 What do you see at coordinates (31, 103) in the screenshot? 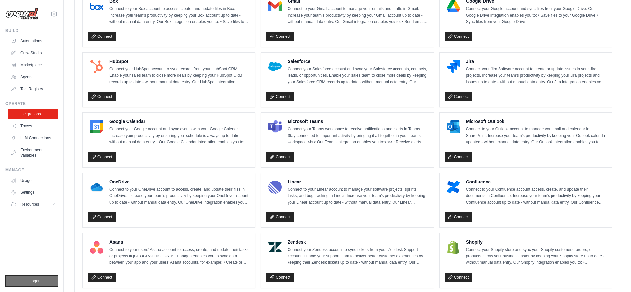
I see `div: Operate` at bounding box center [31, 103].